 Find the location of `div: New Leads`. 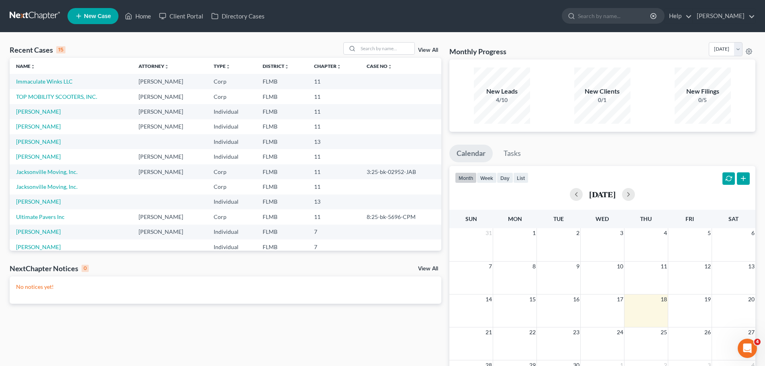

div: New Leads is located at coordinates (502, 91).